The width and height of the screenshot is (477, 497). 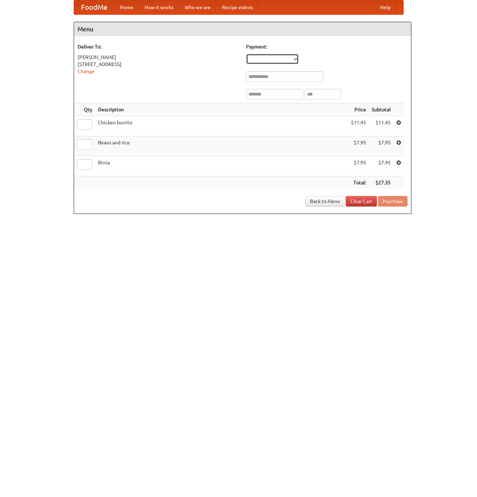 What do you see at coordinates (325, 201) in the screenshot?
I see `a: Back to Menu` at bounding box center [325, 201].